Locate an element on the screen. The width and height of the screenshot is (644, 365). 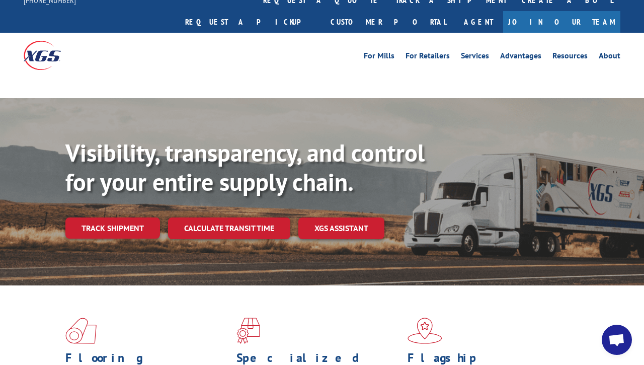
a: XGS ASSISTANT is located at coordinates (341, 228).